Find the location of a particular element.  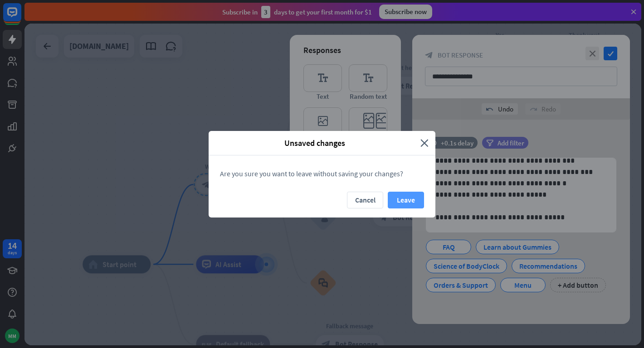

button: Open LiveChat chat widget is located at coordinates (21, 17).